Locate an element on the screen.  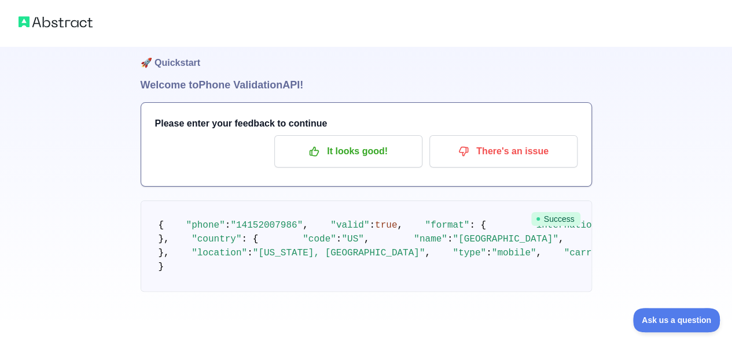
h3: Please enter your feedback to continue is located at coordinates (366, 124).